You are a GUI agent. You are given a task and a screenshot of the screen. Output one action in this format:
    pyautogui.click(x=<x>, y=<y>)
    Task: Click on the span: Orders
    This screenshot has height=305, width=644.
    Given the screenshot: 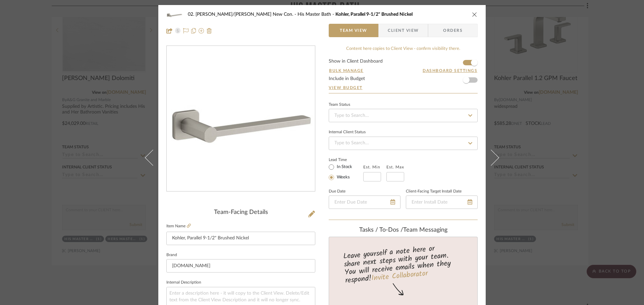 What is the action you would take?
    pyautogui.click(x=452, y=31)
    